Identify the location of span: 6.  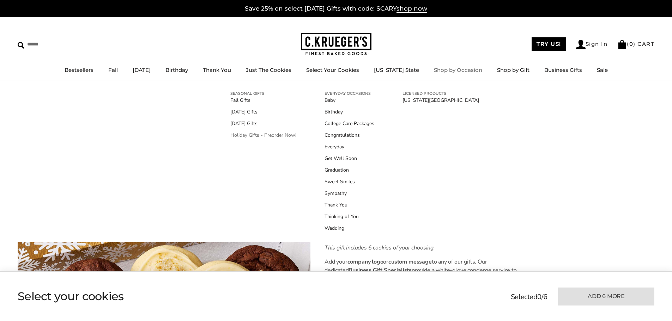
(545, 297).